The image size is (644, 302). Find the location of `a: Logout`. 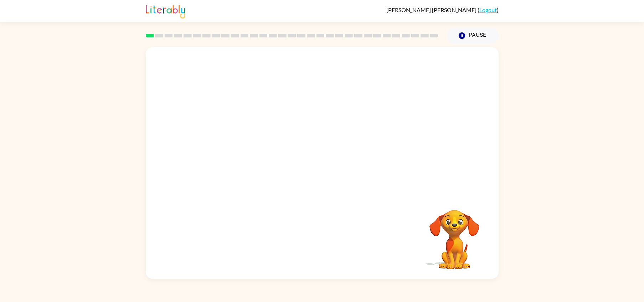

a: Logout is located at coordinates (488, 9).